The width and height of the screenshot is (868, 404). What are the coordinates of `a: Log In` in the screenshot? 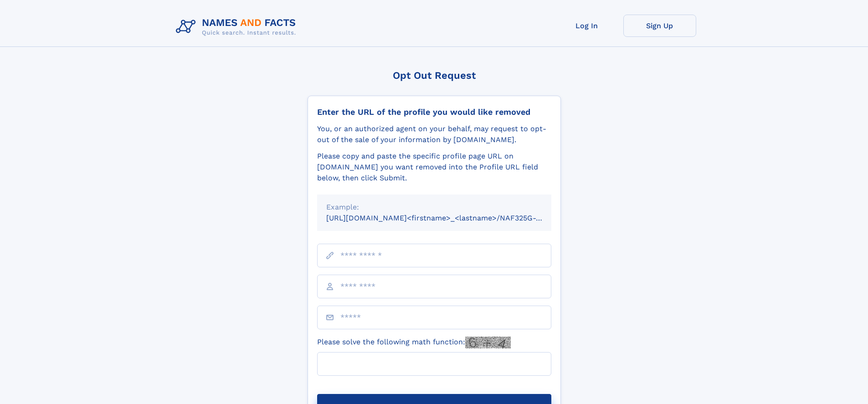 It's located at (587, 25).